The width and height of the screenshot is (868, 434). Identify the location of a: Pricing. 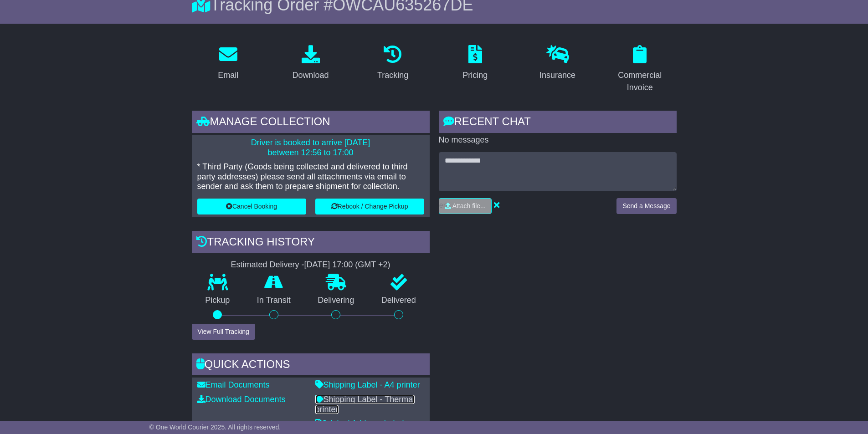
(475, 63).